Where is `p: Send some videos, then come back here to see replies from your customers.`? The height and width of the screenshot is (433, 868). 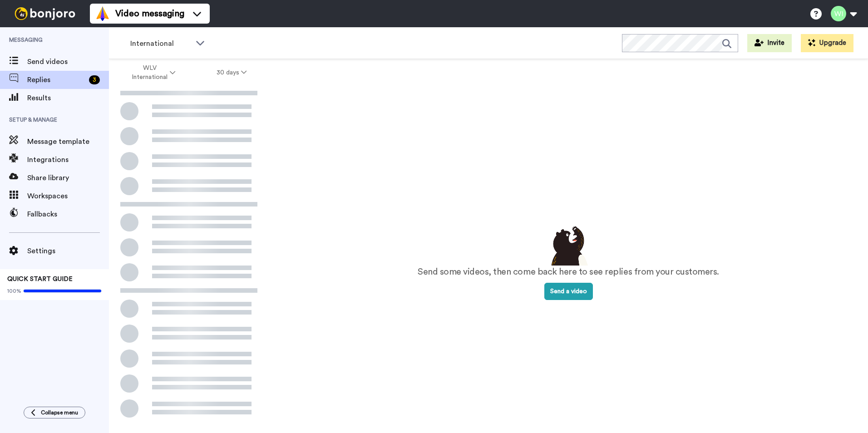 p: Send some videos, then come back here to see replies from your customers. is located at coordinates (568, 272).